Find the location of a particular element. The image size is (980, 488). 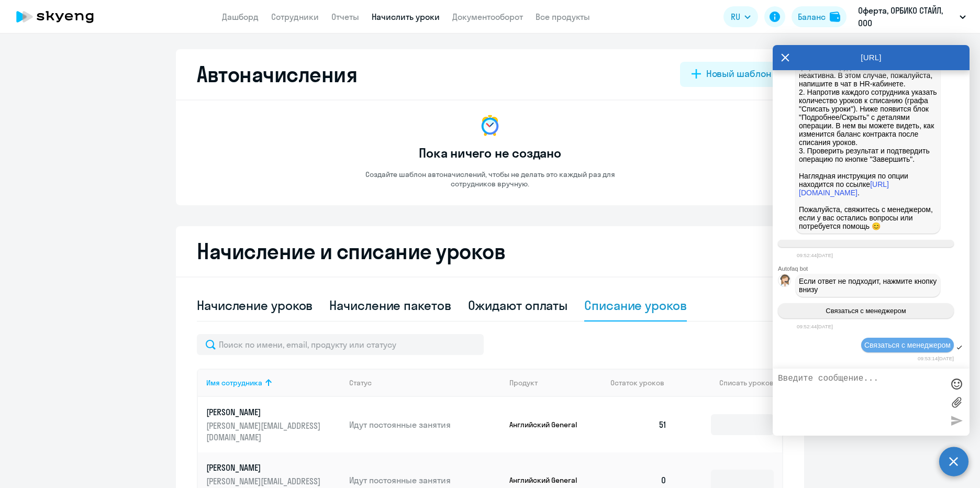

div: Остаток уроков is located at coordinates (643, 383).